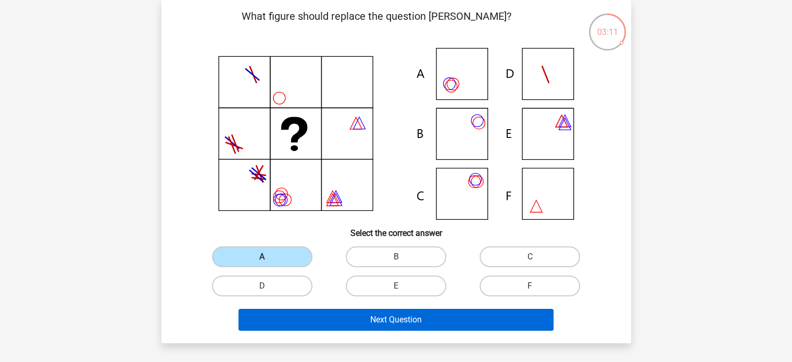 This screenshot has width=792, height=362. Describe the element at coordinates (396, 229) in the screenshot. I see `h6: Select the correct answer` at that location.